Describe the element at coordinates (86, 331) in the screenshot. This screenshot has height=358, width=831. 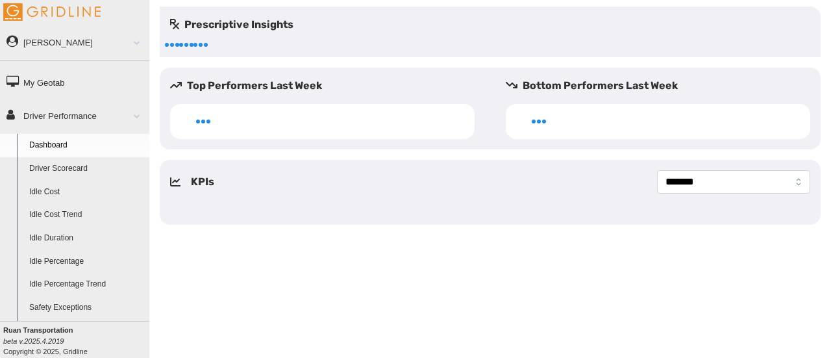
I see `a: Safety Exception Trend` at that location.